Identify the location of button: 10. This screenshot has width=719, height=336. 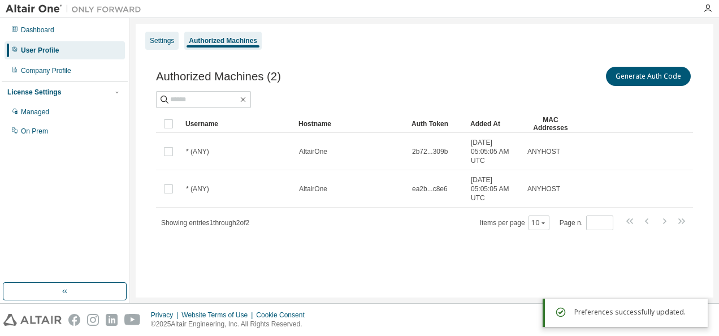
(539, 223).